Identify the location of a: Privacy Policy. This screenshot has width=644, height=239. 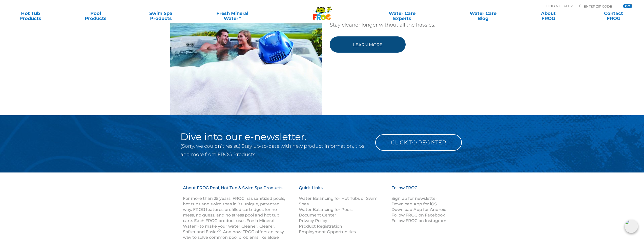
(313, 220).